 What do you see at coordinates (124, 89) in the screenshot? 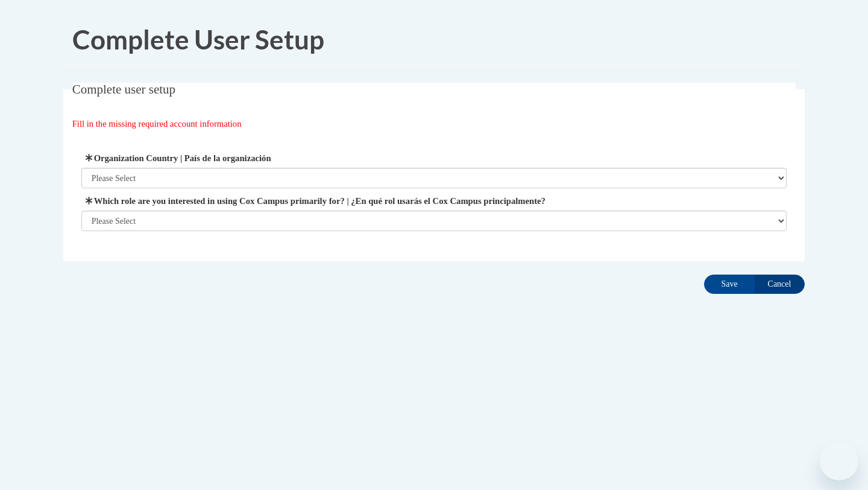
I see `span: Complete user setup` at bounding box center [124, 89].